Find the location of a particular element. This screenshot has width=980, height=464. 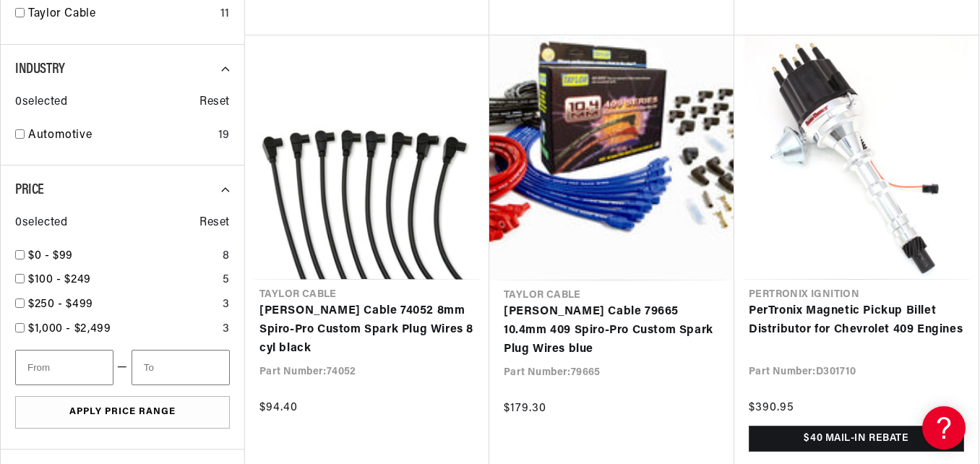

span: $250 - $499 is located at coordinates (61, 304).